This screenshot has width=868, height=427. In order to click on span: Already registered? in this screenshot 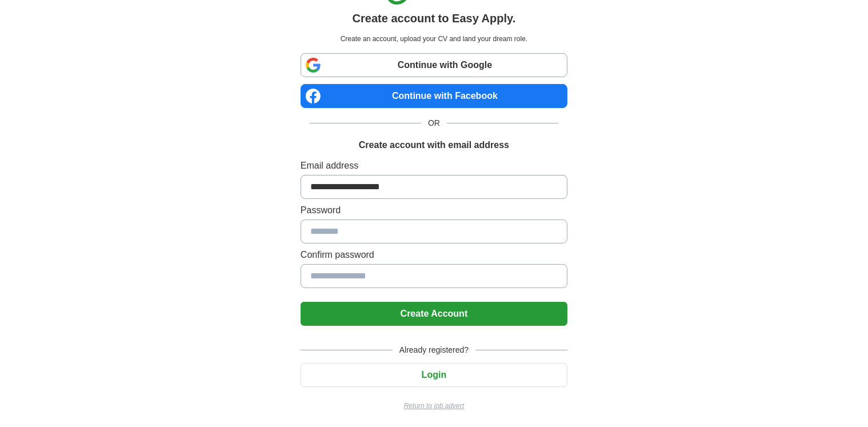, I will do `click(434, 350)`.